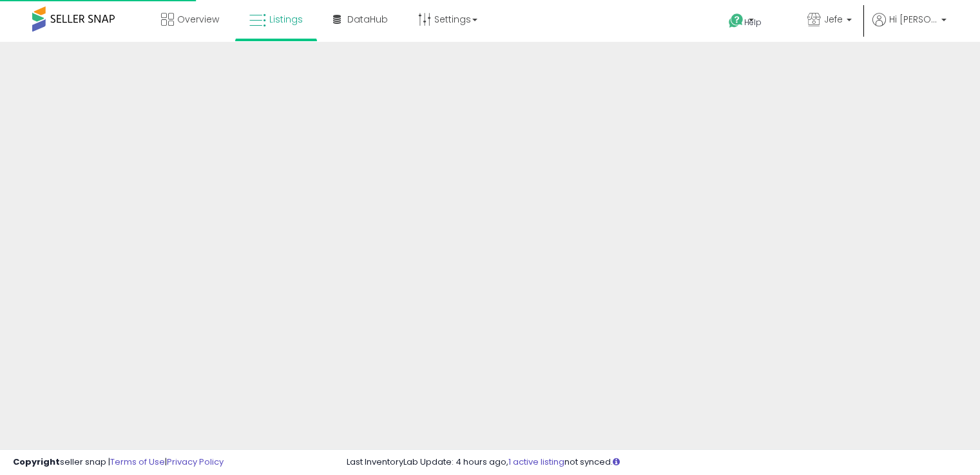  Describe the element at coordinates (195, 462) in the screenshot. I see `a: Privacy Policy` at that location.